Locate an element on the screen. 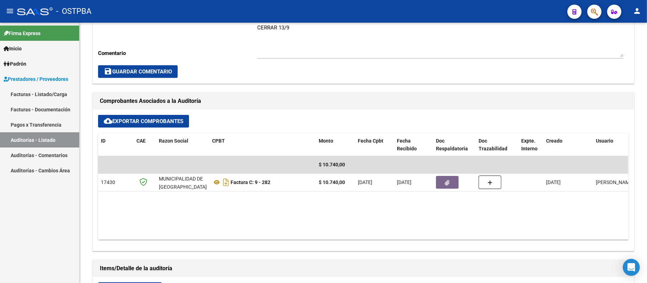  datatable-header-cell: CPBT is located at coordinates (262, 145).